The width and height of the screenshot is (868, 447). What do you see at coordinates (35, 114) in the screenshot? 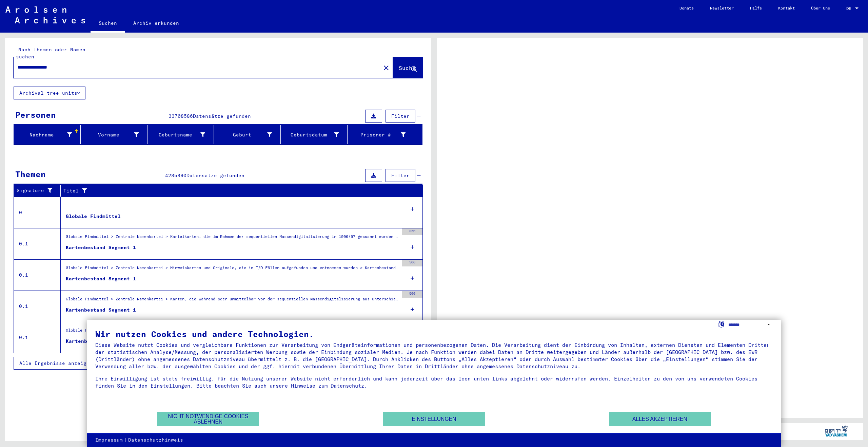
I see `div: Personen` at bounding box center [35, 114].